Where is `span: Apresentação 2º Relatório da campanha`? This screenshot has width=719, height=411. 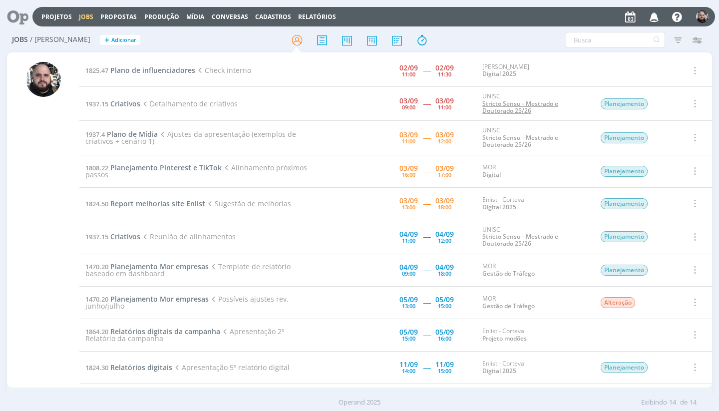 span: Apresentação 2º Relatório da campanha is located at coordinates (184, 335).